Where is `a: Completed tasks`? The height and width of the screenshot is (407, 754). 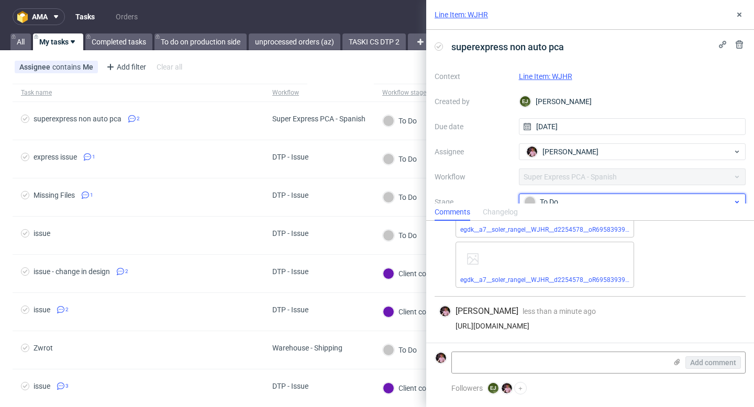
a: Completed tasks is located at coordinates (119, 42).